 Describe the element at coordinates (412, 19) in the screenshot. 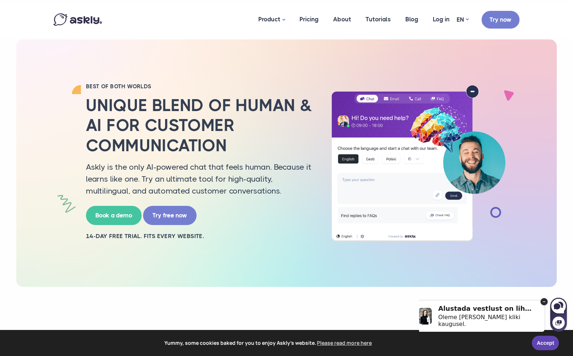

I see `a: Blog` at that location.